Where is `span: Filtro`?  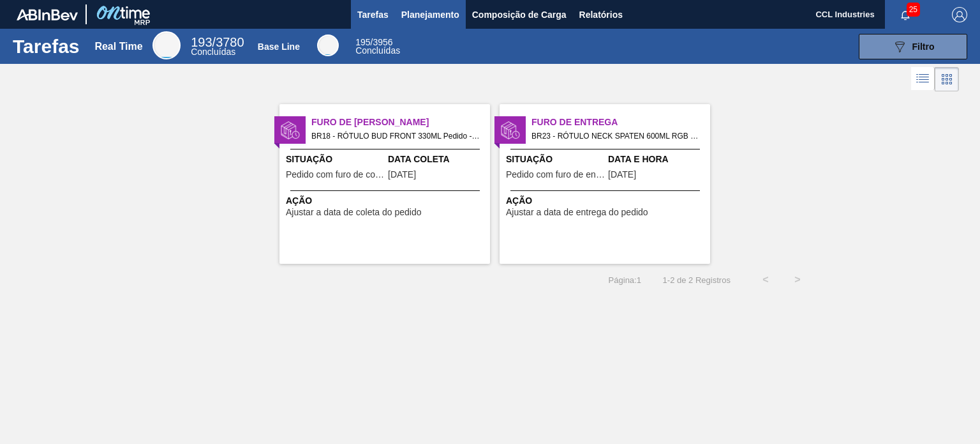 span: Filtro is located at coordinates (924, 46).